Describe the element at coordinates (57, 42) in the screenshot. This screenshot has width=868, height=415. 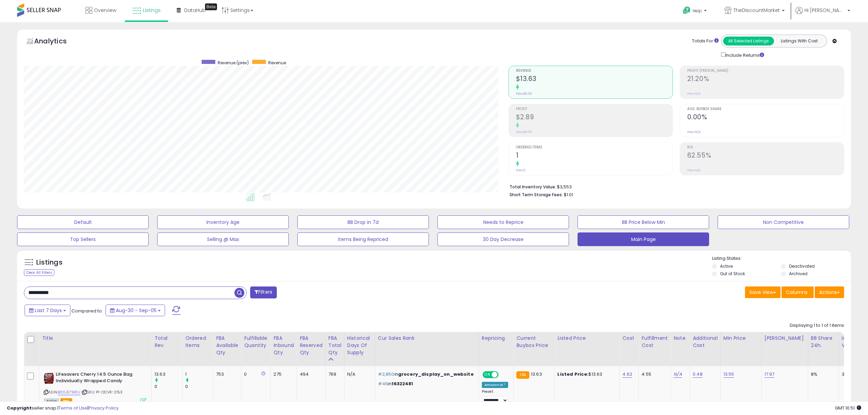
I see `h5: Analytics` at that location.